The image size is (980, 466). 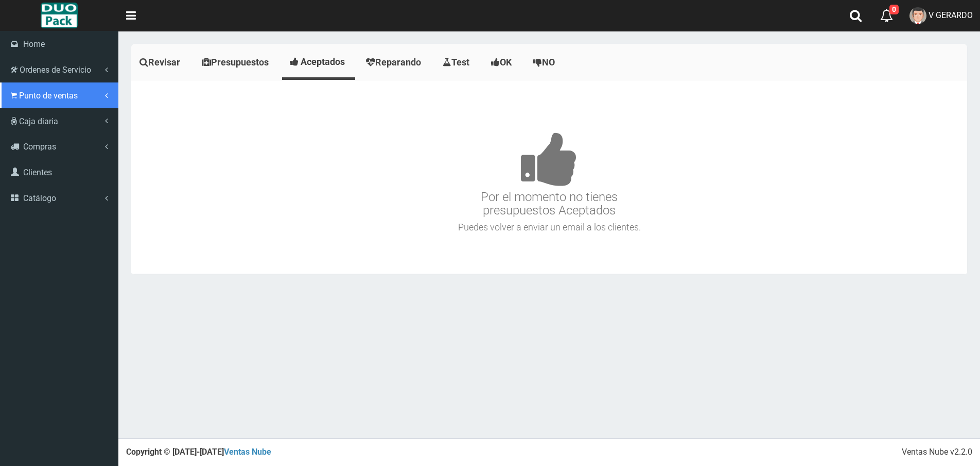 What do you see at coordinates (457, 62) in the screenshot?
I see `a: Test` at bounding box center [457, 62].